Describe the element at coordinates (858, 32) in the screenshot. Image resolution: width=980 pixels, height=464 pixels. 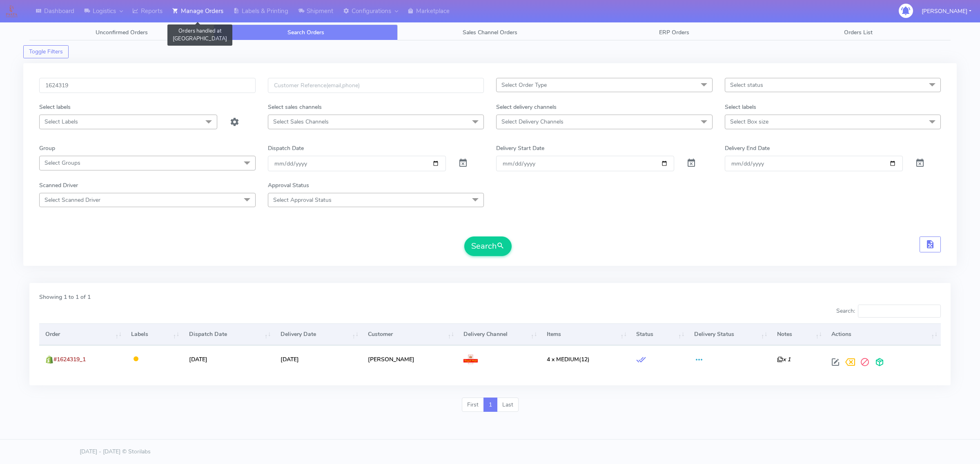
I see `span: Orders List` at that location.